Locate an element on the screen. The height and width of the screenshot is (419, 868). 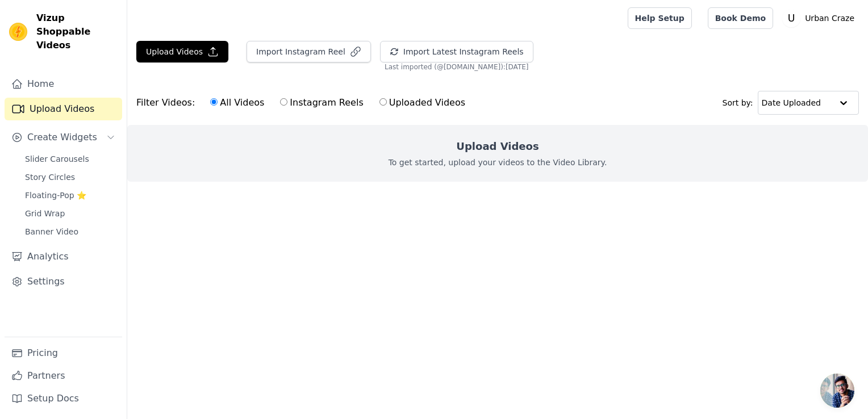
a: Floating-Pop ⭐ is located at coordinates (70, 195).